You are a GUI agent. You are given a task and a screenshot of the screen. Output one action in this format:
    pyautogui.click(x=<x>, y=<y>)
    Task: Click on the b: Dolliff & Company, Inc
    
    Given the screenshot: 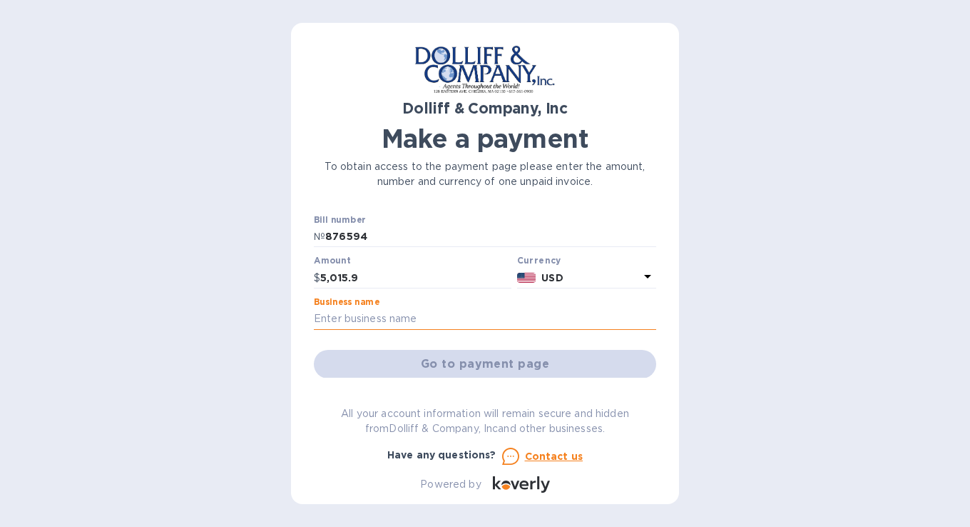 What is the action you would take?
    pyautogui.click(x=485, y=108)
    